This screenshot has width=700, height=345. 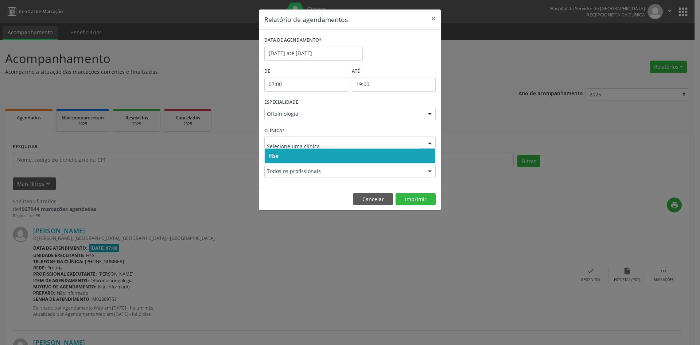 I want to click on input: Selecione o horário final, so click(x=394, y=84).